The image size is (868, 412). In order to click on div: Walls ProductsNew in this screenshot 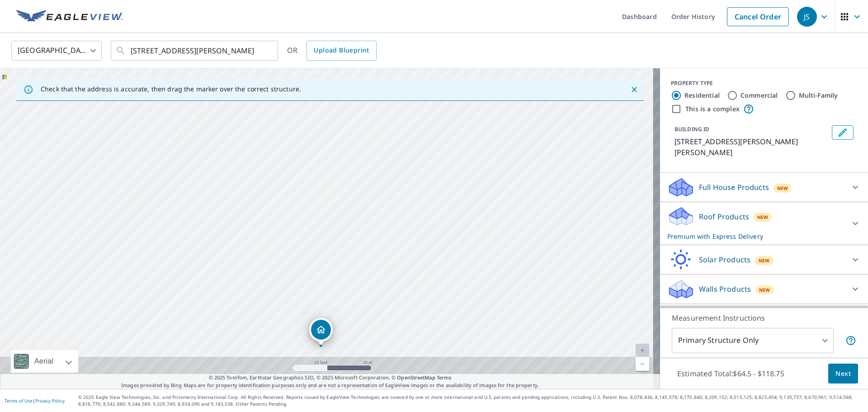, I will do `click(764, 289)`.